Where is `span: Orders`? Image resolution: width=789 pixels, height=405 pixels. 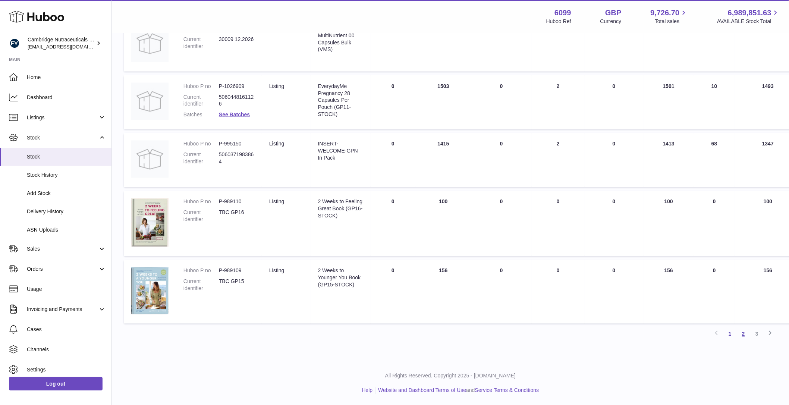
span: Orders is located at coordinates (62, 269).